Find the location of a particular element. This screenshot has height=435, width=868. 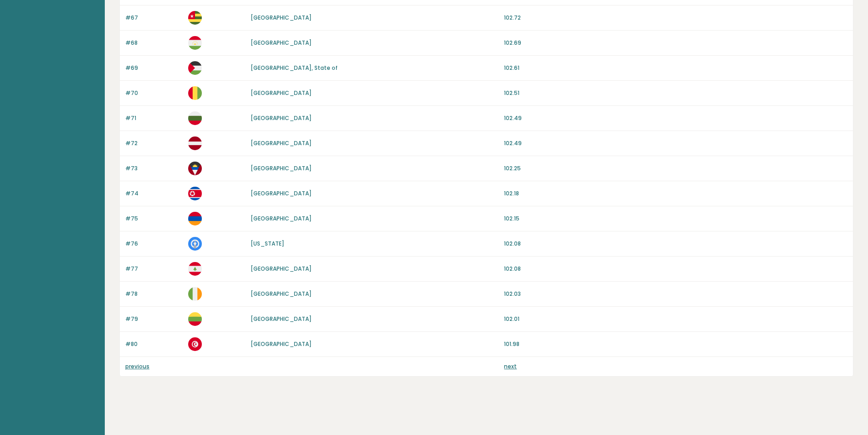

img: am.svg is located at coordinates (195, 218).